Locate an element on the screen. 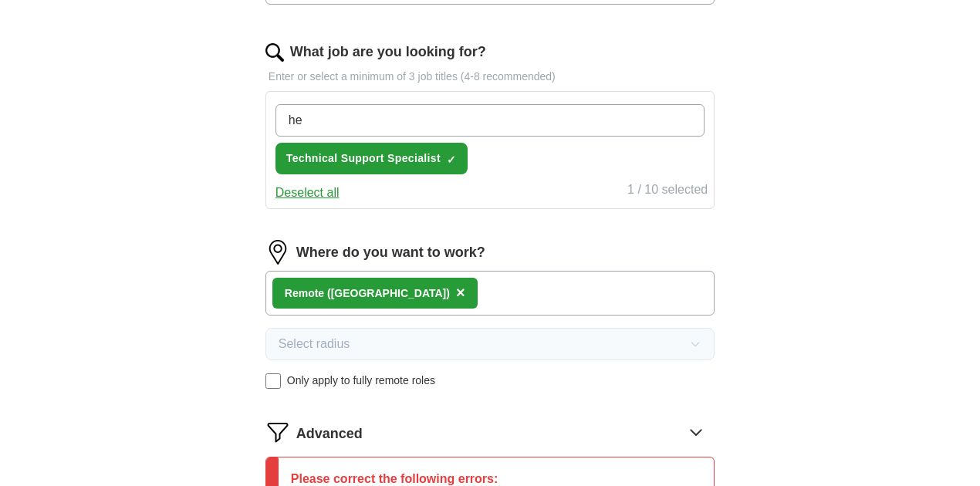 The image size is (980, 486). button: Technical Support Specialist✓ is located at coordinates (371, 158).